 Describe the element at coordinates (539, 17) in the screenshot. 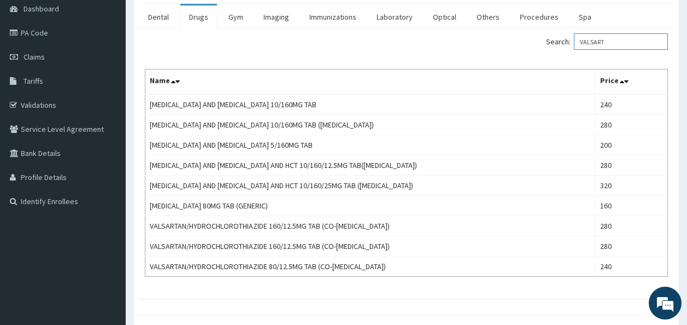

I see `a: Procedures` at that location.